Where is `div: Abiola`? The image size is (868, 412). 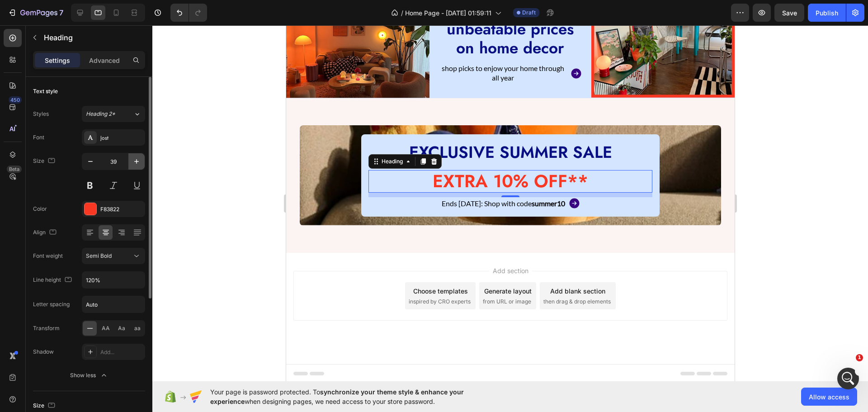 div: Abiola is located at coordinates (49, 141).